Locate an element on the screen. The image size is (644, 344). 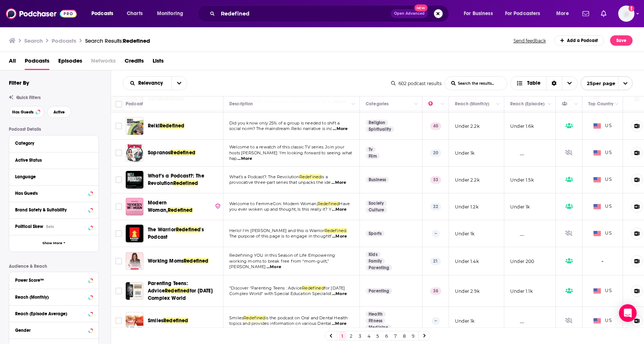
span: Monitoring is located at coordinates (170, 14).